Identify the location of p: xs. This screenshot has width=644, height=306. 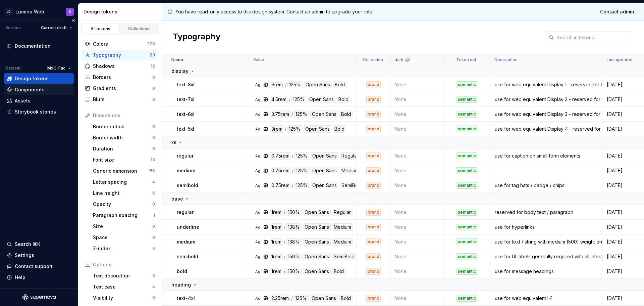
(174, 143).